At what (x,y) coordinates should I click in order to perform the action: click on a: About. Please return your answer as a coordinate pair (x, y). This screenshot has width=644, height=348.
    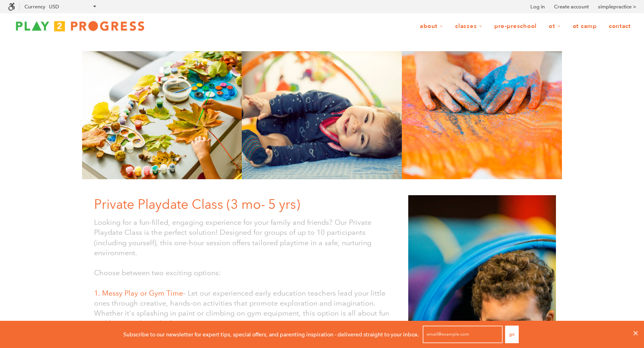
    Looking at the image, I should click on (432, 26).